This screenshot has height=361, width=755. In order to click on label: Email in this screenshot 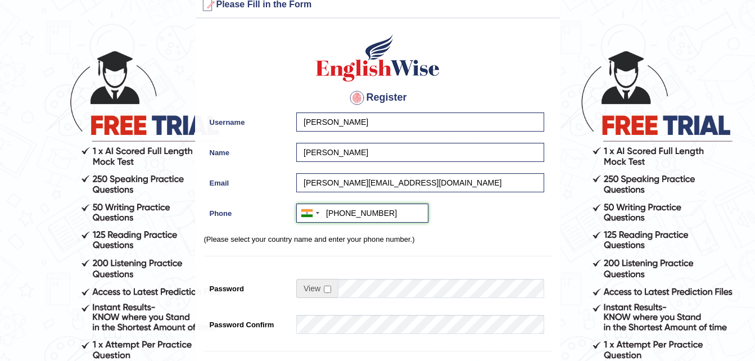, I will do `click(247, 181)`.